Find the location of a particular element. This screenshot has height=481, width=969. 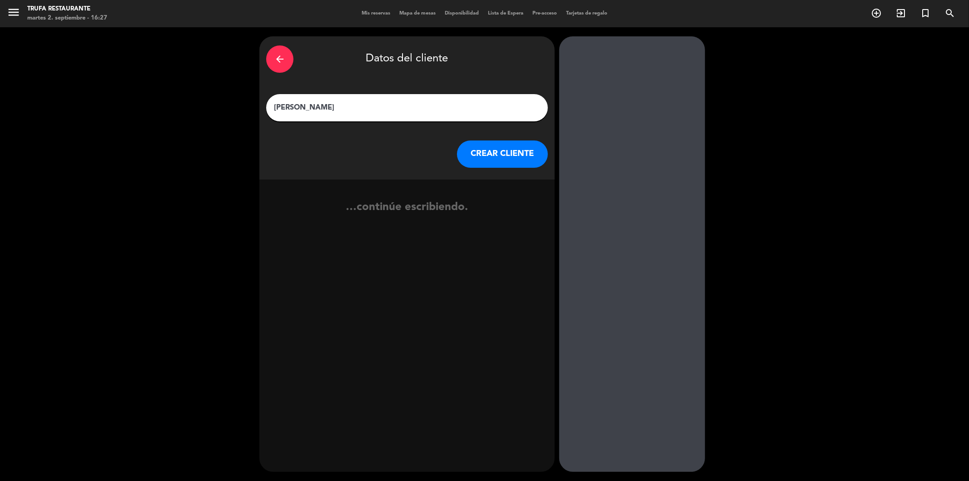

i: search is located at coordinates (950, 13).